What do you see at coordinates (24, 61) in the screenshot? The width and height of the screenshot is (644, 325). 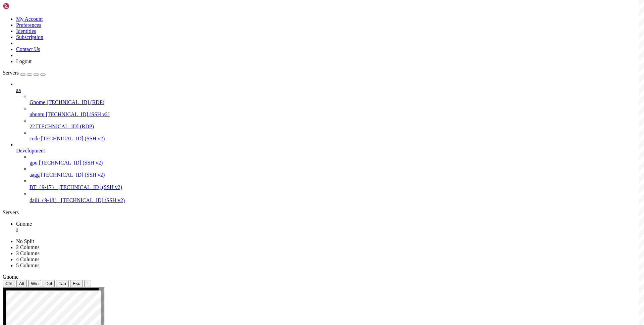 I see `a: Logout` at bounding box center [24, 61].